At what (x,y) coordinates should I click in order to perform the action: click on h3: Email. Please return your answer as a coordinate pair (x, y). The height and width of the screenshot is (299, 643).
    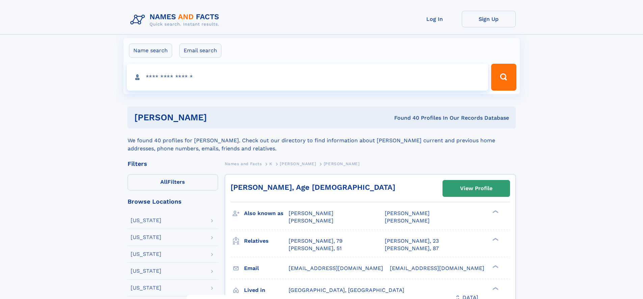
    Looking at the image, I should click on (266, 269).